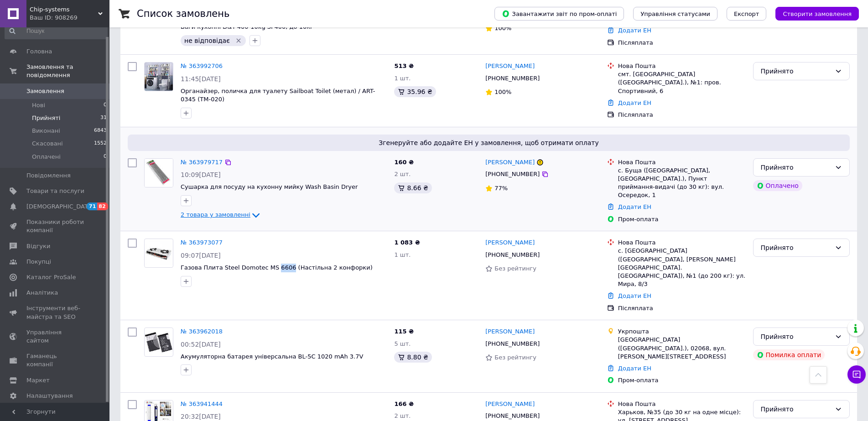  Describe the element at coordinates (278, 95) in the screenshot. I see `span: Органайзер, поличка для туалету Sailboat Toilet (метал) / ART-0345 (TM-020)` at that location.